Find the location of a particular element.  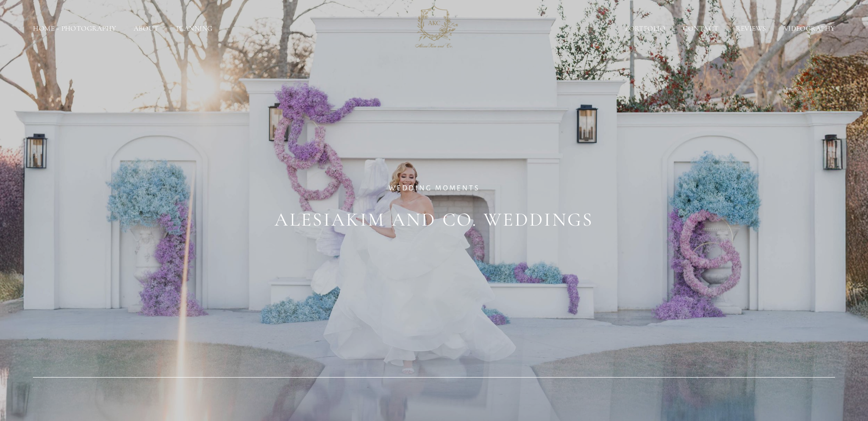

a: About is located at coordinates (146, 28).